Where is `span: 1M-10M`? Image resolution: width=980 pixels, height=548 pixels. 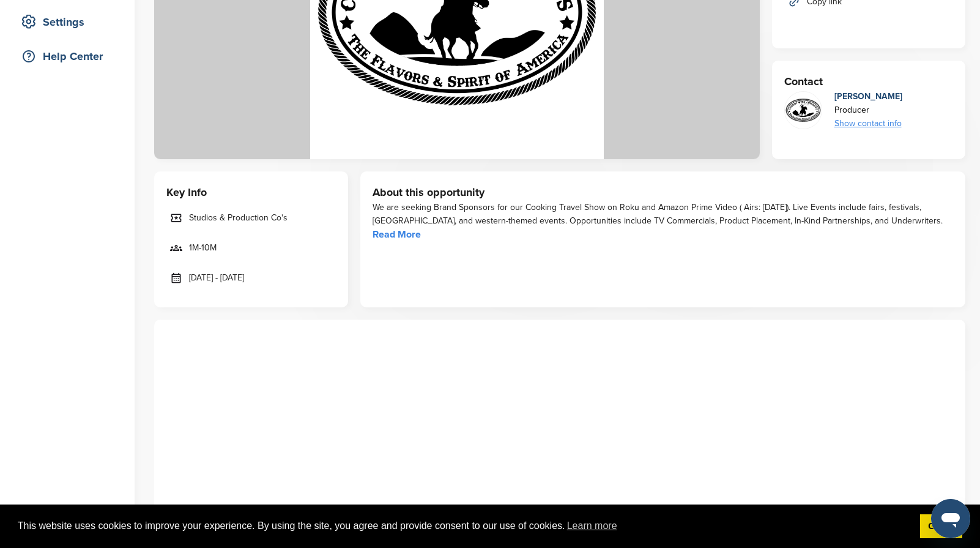 span: 1M-10M is located at coordinates (203, 248).